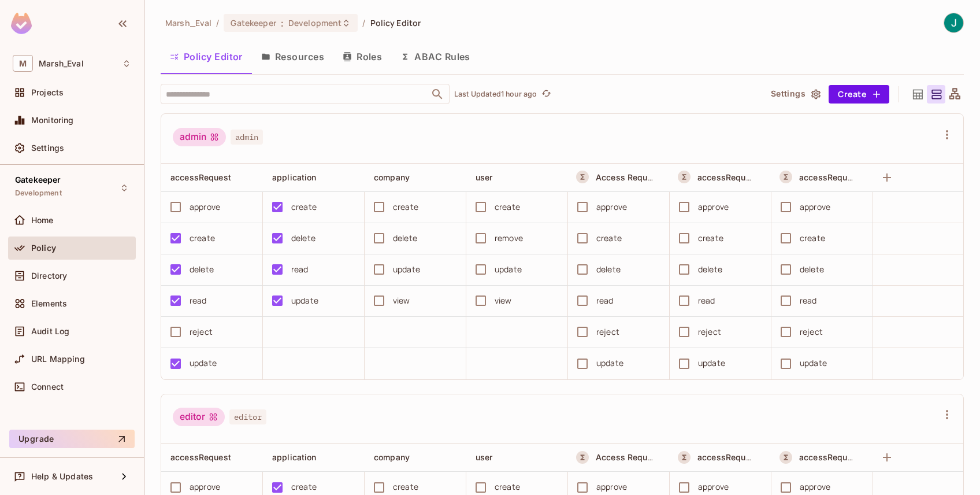 Image resolution: width=980 pixels, height=495 pixels. Describe the element at coordinates (293, 57) in the screenshot. I see `button: Resources` at that location.